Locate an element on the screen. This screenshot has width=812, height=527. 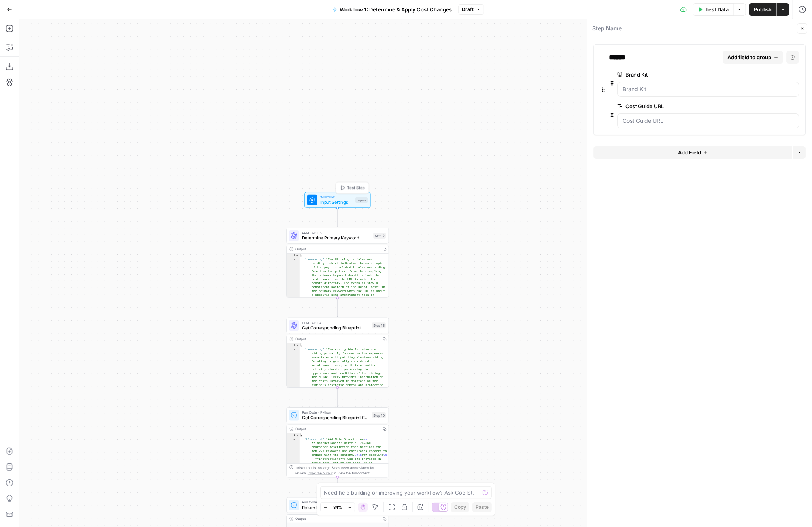
button: Test Data is located at coordinates (713, 9).